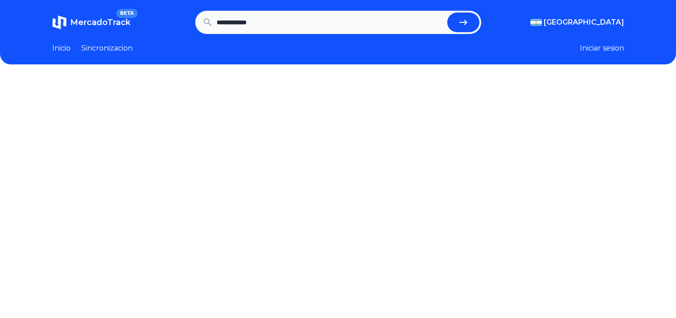 The height and width of the screenshot is (318, 676). Describe the element at coordinates (91, 22) in the screenshot. I see `a: MercadoTrackBETA` at that location.